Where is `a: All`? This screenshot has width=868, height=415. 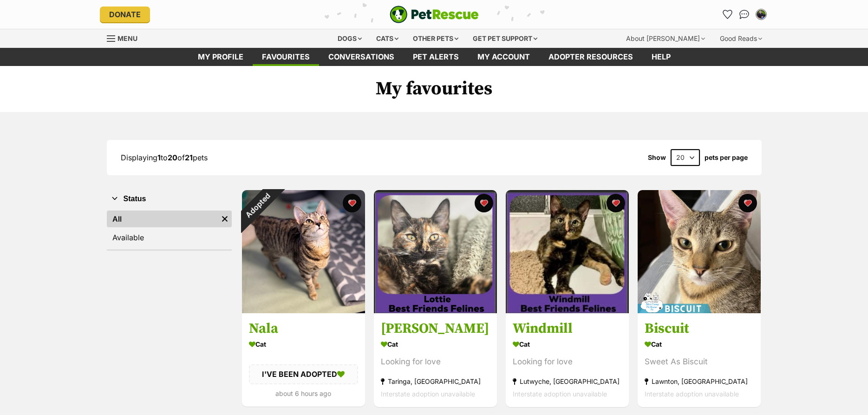
a: All is located at coordinates (162, 219).